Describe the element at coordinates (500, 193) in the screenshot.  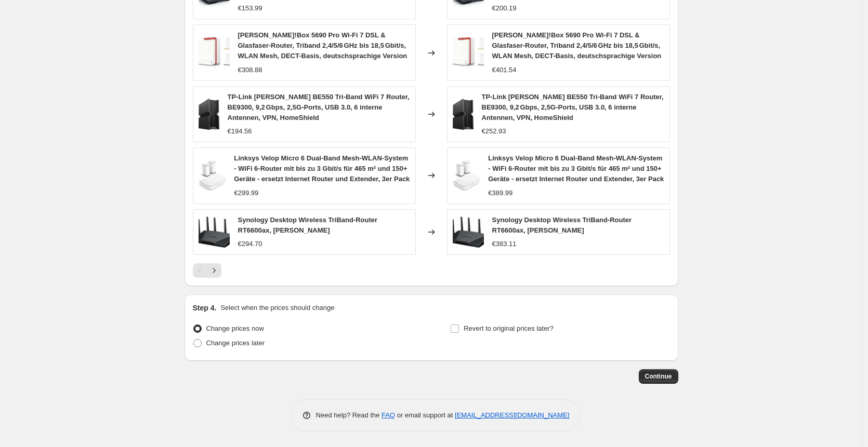
I see `div: €389.99` at that location.